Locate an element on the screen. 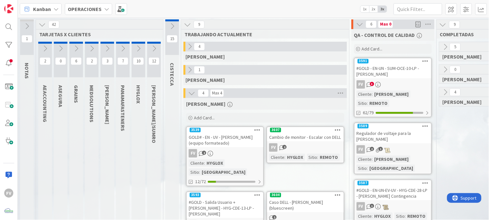 This screenshot has height=220, width=489. span: TRABAJANDO ACTUALMENTE is located at coordinates (263, 34).